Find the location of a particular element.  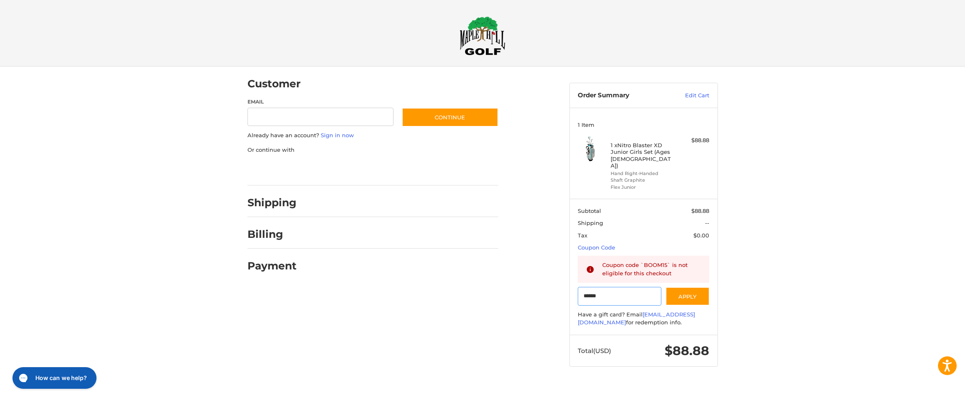

span: Tax is located at coordinates (582, 235).